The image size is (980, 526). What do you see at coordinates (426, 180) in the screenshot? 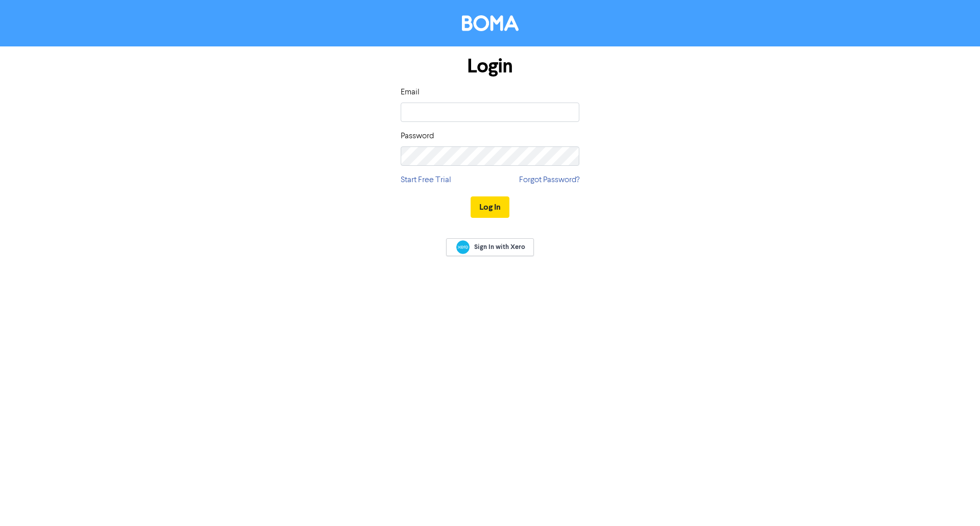
I see `a: Start Free Trial` at bounding box center [426, 180].